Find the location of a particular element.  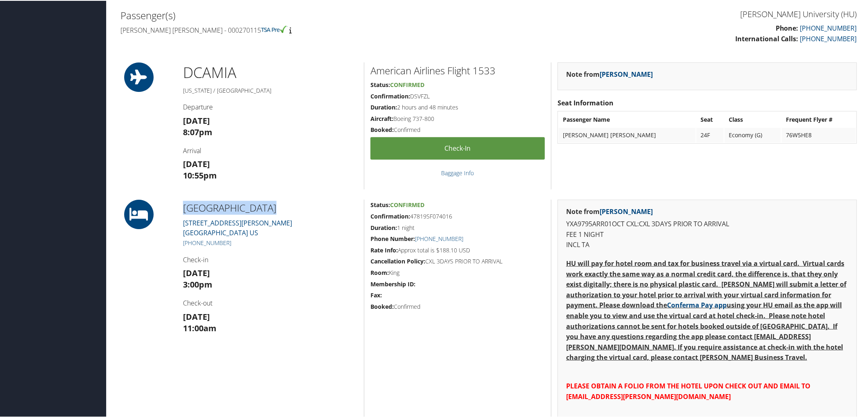

h1: DCA MIA is located at coordinates (270, 72).